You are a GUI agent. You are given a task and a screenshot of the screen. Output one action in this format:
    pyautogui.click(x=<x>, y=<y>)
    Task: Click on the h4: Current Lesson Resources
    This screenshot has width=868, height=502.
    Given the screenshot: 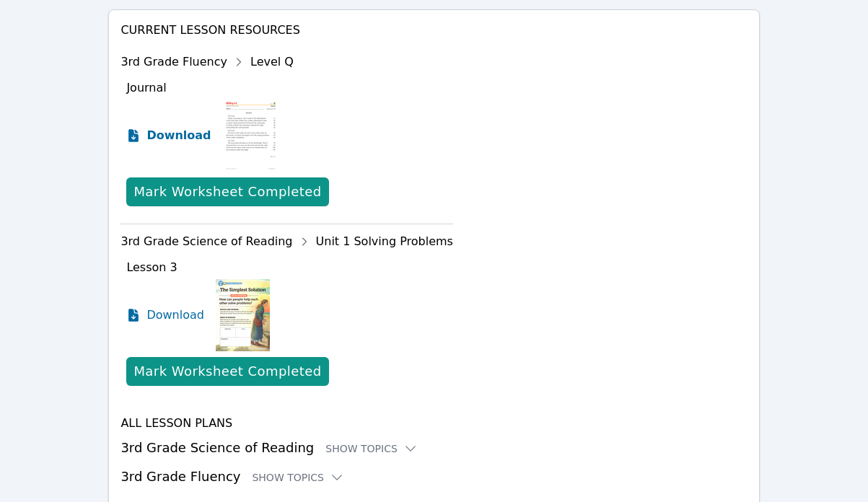 What is the action you would take?
    pyautogui.click(x=434, y=30)
    